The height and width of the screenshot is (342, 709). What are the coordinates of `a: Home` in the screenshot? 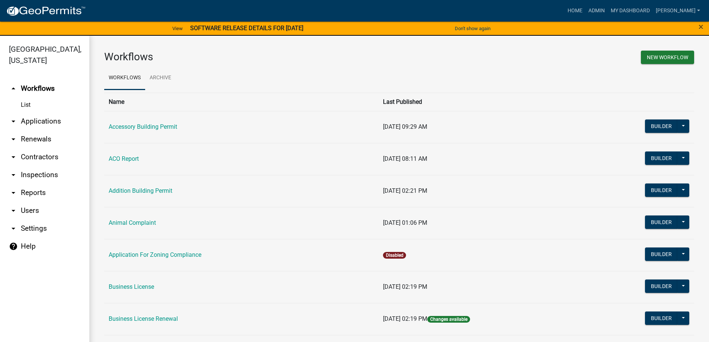 It's located at (575, 11).